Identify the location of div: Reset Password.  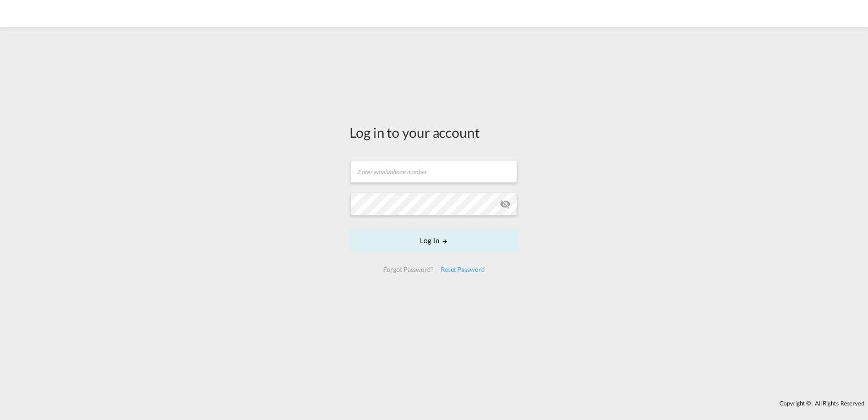
(463, 269).